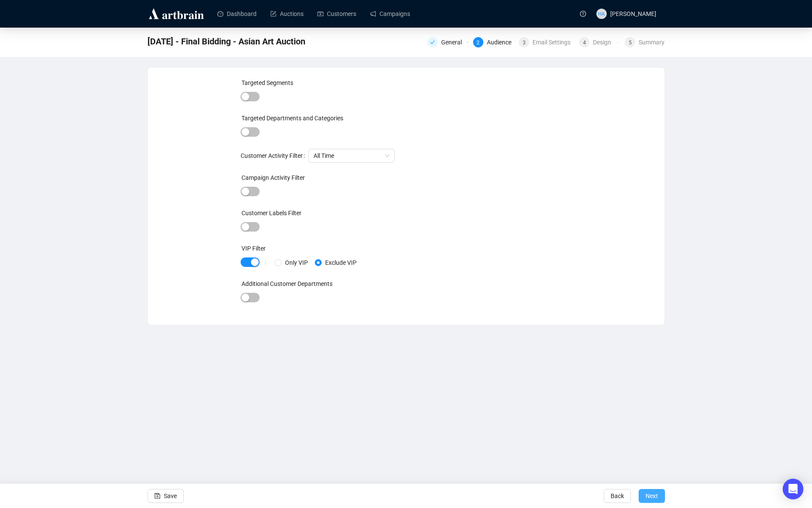  What do you see at coordinates (617, 496) in the screenshot?
I see `span: Back` at bounding box center [617, 496].